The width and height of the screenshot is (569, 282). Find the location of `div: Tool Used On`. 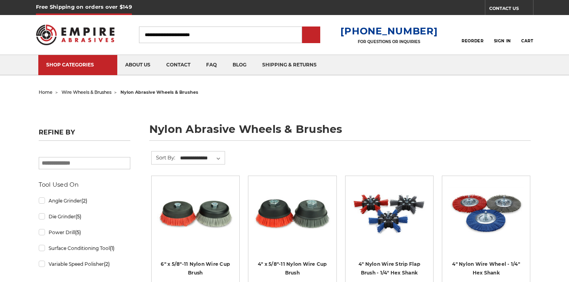

div: Tool Used On is located at coordinates (85, 184).